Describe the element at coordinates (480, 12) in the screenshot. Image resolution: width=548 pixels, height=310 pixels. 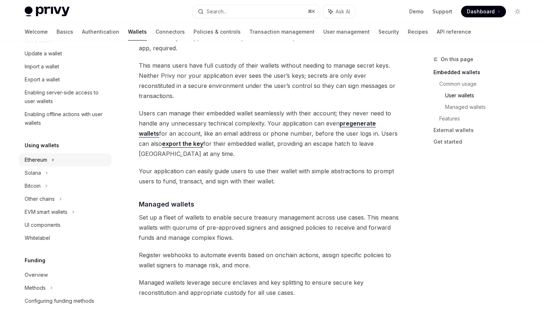
I see `span: Dashboard` at that location.